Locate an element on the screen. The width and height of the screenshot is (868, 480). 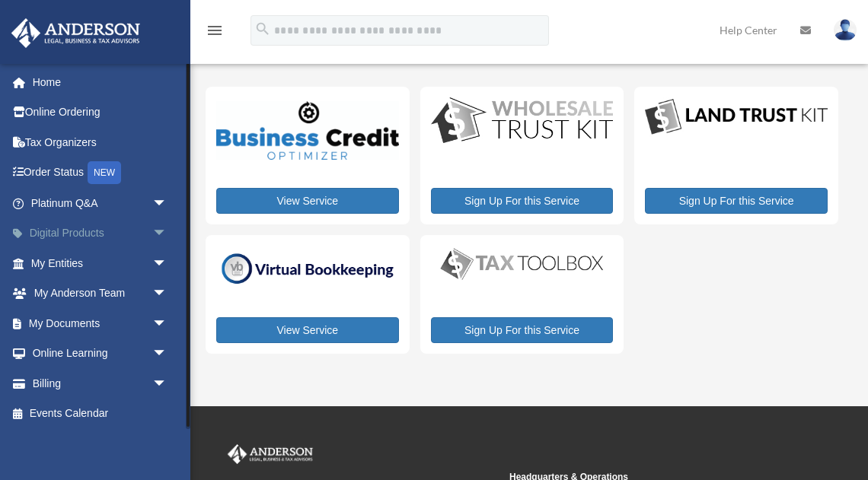
img: User Pic is located at coordinates (845, 30).